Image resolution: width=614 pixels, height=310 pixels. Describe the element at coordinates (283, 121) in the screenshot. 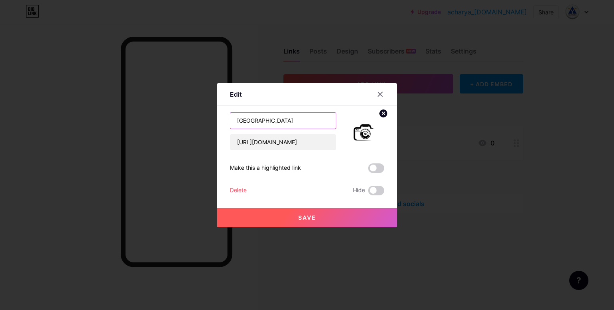

I see `input: Title` at that location.